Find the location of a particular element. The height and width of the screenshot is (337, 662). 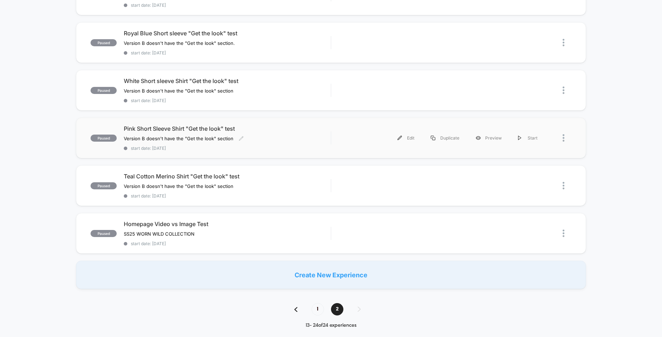

span: Pink Short Sleeve Shirt "Get the look" test is located at coordinates (227, 129).